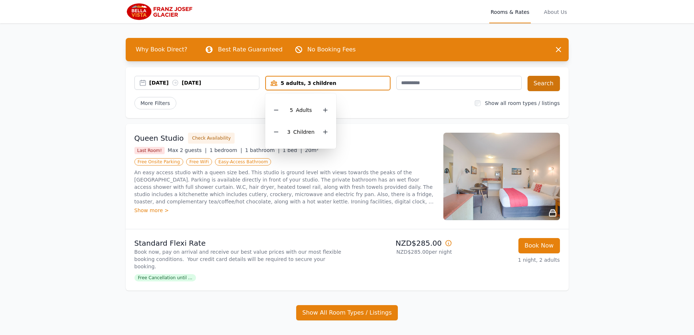 Image resolution: width=694 pixels, height=335 pixels. What do you see at coordinates (401, 252) in the screenshot?
I see `p: NZD$285.00 per night` at bounding box center [401, 252].